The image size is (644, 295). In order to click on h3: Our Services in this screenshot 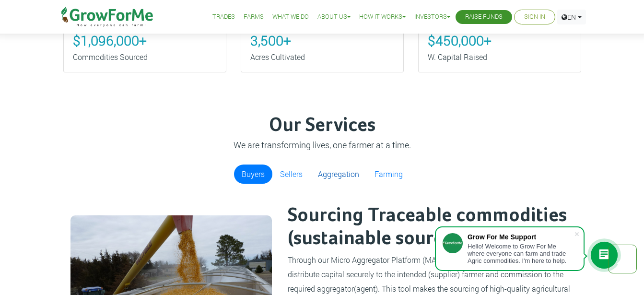, I will do `click(322, 125)`.